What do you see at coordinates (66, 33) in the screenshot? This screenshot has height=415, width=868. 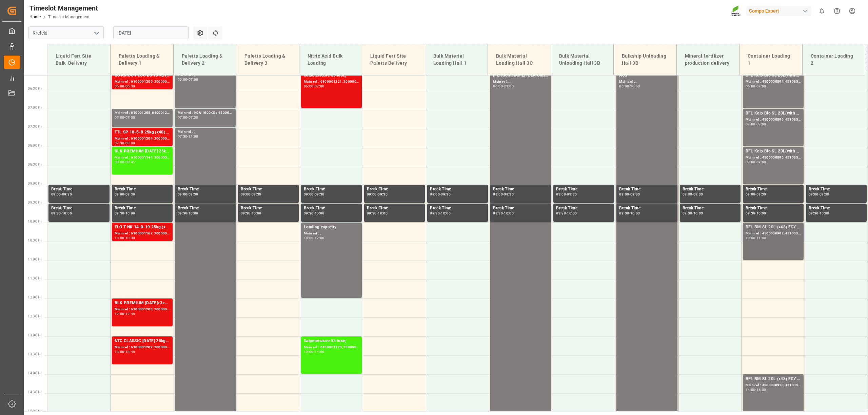 I see `input: Type to search/select` at bounding box center [66, 33].